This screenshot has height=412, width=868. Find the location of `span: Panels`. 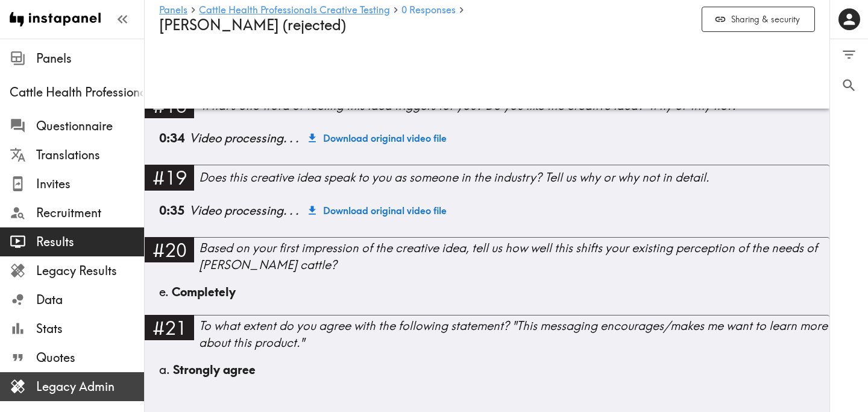

span: Panels is located at coordinates (90, 59).